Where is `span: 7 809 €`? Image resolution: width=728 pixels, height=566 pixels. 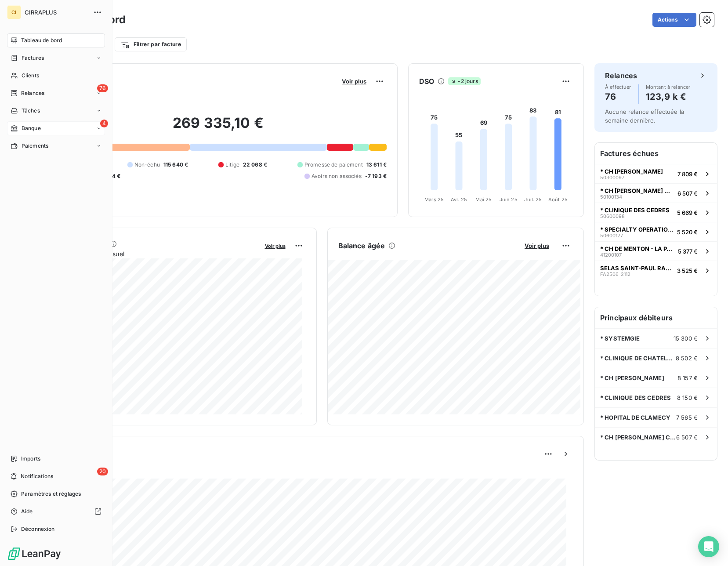 span: 7 809 € is located at coordinates (688, 174).